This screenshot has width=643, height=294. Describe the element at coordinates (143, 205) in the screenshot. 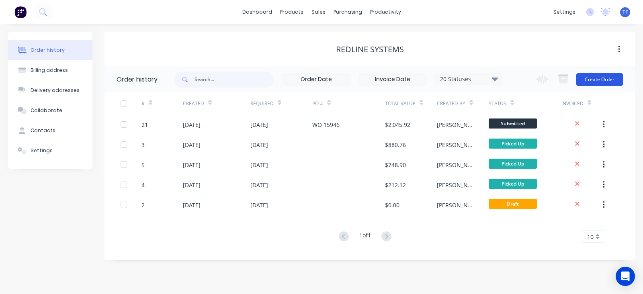

I see `div: 2` at that location.